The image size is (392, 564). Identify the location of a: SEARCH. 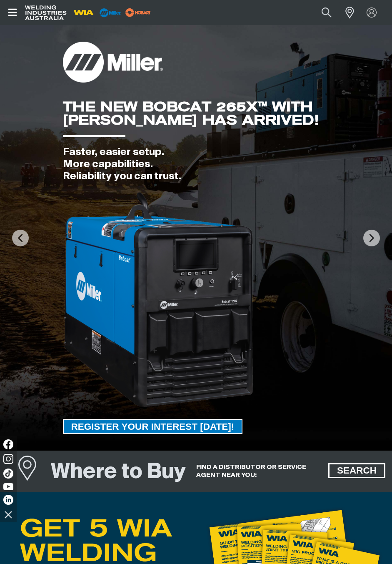
(357, 471).